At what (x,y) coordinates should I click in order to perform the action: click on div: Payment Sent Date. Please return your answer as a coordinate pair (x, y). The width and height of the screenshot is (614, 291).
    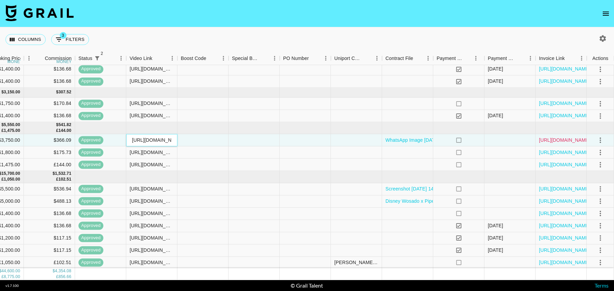
    Looking at the image, I should click on (510, 58).